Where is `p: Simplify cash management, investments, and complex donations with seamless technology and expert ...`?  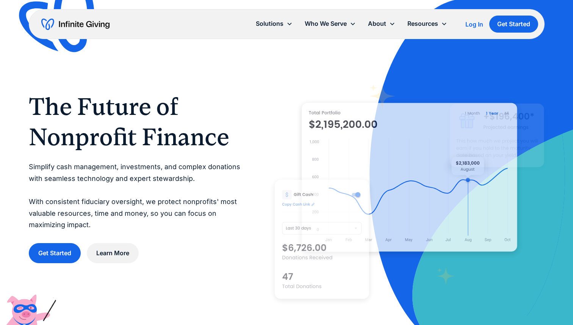
p: Simplify cash management, investments, and complex donations with seamless technology and expert ... is located at coordinates (136, 196).